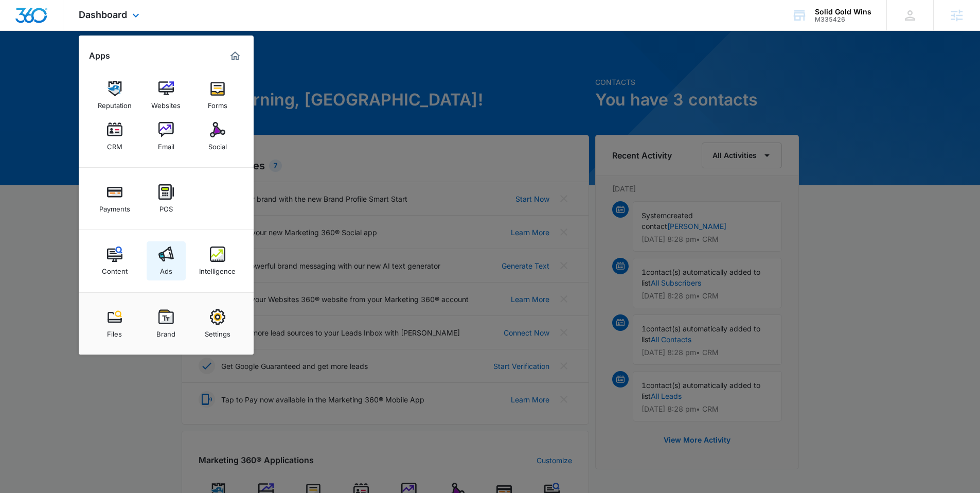 Image resolution: width=980 pixels, height=493 pixels. What do you see at coordinates (32, 64) in the screenshot?
I see `img: tab_domain_overview_orange.svg` at bounding box center [32, 64].